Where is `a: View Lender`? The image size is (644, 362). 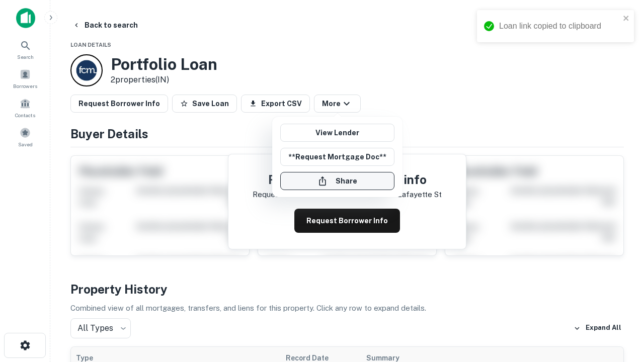 a: View Lender is located at coordinates (337, 133).